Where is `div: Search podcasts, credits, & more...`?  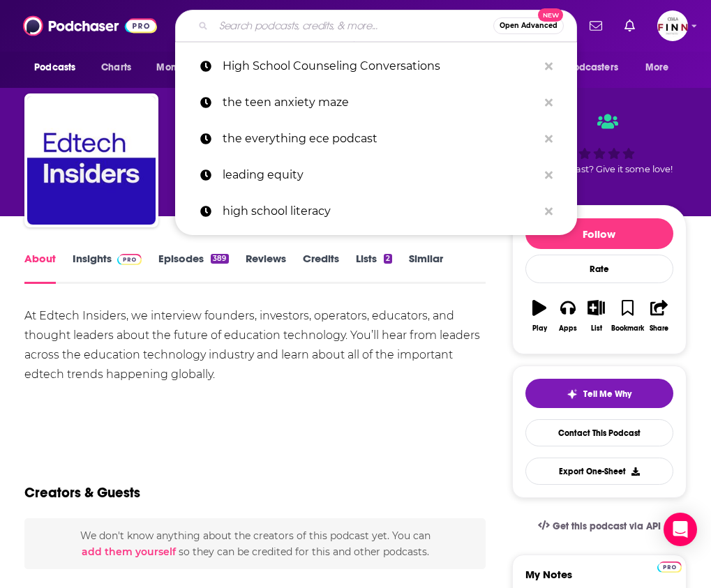
div: Search podcasts, credits, & more... is located at coordinates (376, 26).